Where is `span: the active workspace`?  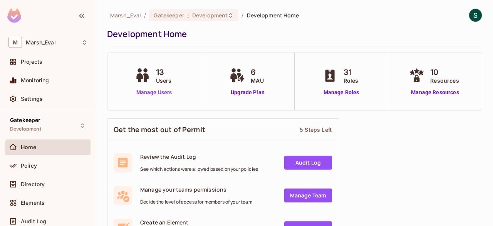
span: the active workspace is located at coordinates (126, 15).